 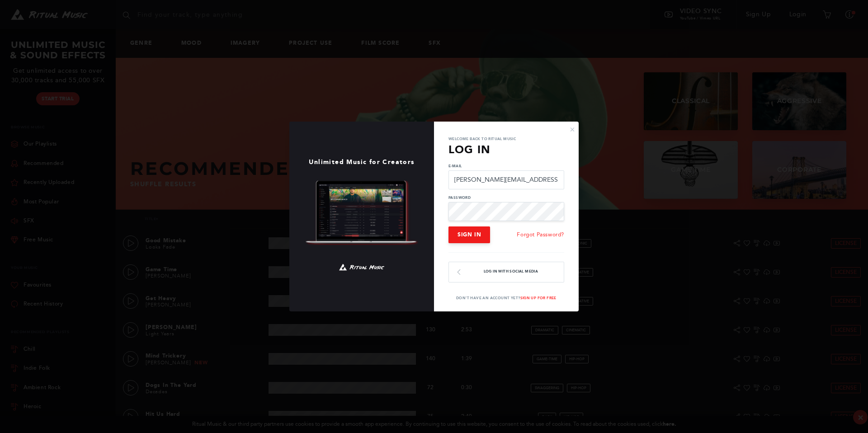 What do you see at coordinates (506, 272) in the screenshot?
I see `button: Log In with Social Media` at bounding box center [506, 272].